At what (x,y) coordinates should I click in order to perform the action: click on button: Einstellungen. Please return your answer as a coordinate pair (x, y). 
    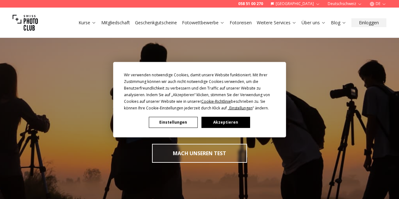
    Looking at the image, I should click on (173, 122).